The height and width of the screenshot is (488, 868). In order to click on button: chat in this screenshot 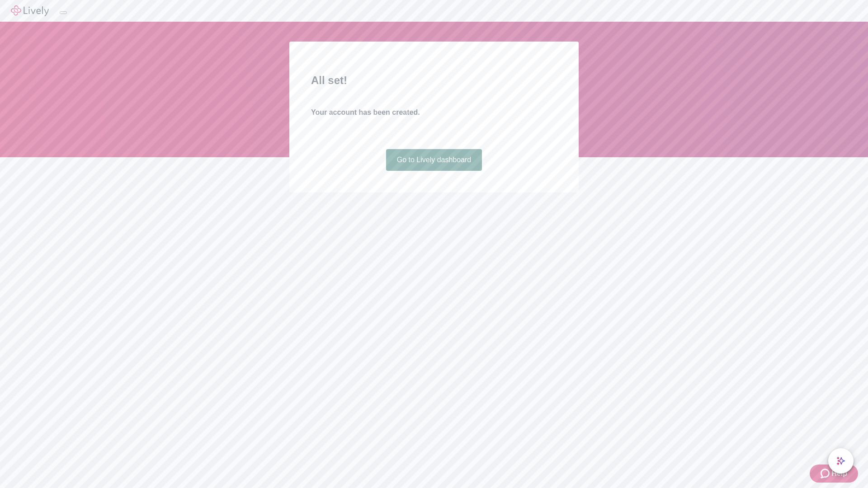, I will do `click(841, 461)`.